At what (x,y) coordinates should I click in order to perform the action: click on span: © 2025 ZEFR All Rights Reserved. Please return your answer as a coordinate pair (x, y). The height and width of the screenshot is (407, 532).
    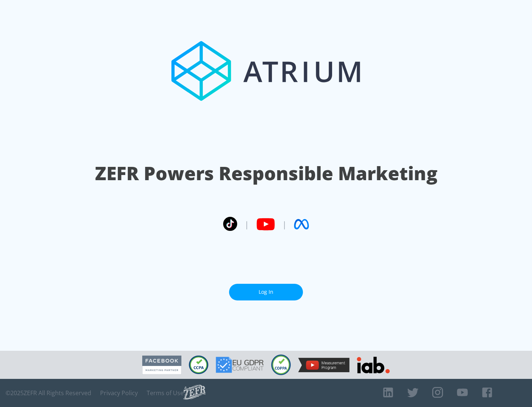
    Looking at the image, I should click on (48, 393).